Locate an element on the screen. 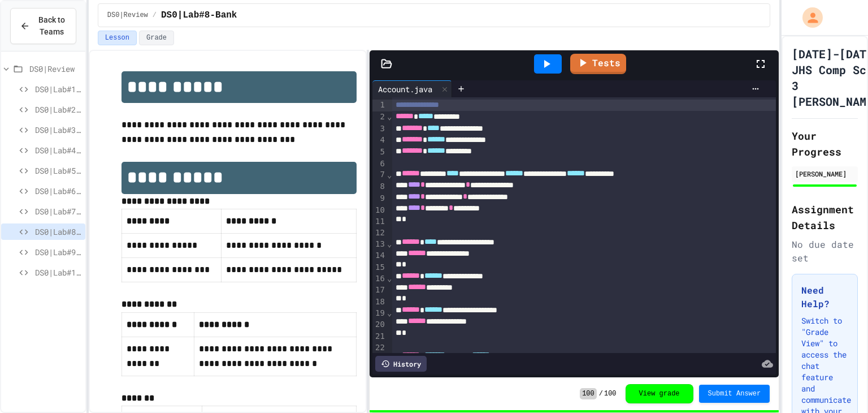 This screenshot has height=413, width=868. div: History is located at coordinates (401, 364).